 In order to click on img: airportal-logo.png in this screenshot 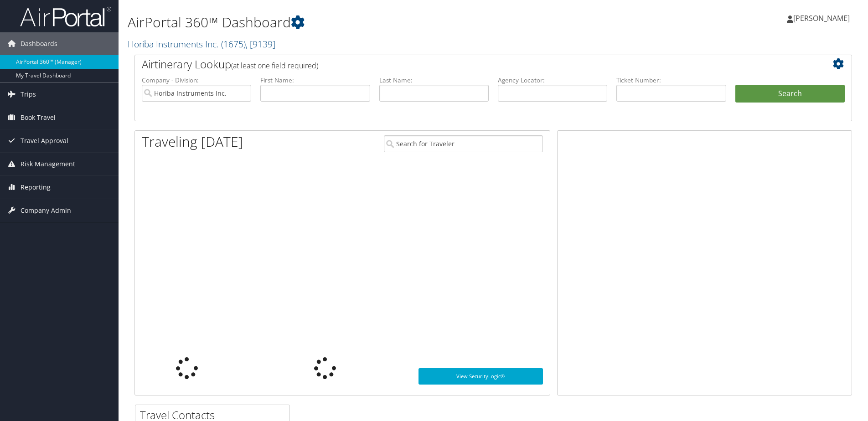, I will do `click(66, 16)`.